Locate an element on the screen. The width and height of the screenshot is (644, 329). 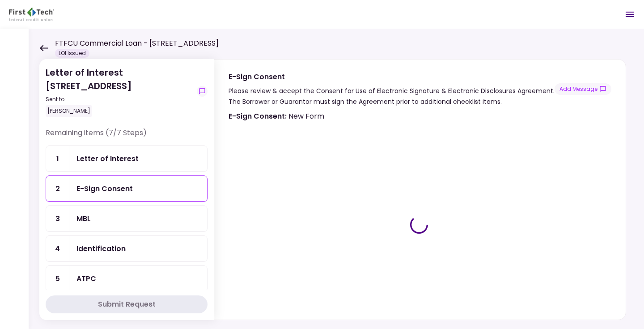
div: 5 is located at coordinates (58, 278).